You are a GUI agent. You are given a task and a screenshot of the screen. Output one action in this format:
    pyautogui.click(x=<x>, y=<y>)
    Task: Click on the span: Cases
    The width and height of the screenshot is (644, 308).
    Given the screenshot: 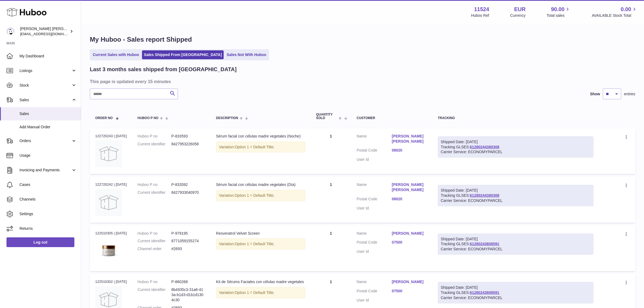 What is the action you would take?
    pyautogui.click(x=48, y=185)
    